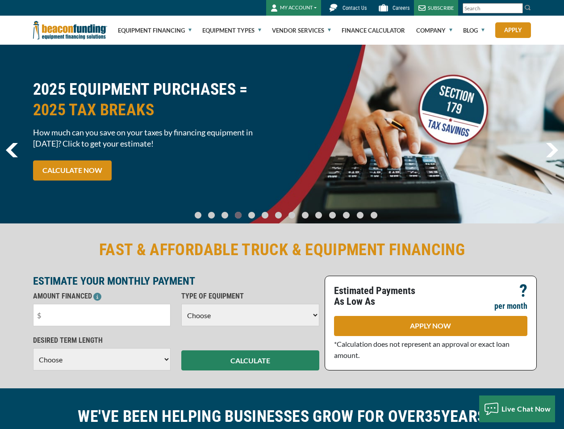 This screenshot has height=429, width=564. What do you see at coordinates (474, 30) in the screenshot?
I see `a: Blog` at bounding box center [474, 30].